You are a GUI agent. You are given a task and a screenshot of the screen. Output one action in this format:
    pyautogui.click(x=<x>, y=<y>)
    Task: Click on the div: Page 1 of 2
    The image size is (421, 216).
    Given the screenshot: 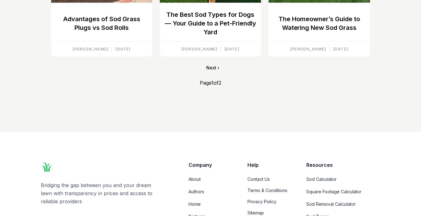 What is the action you would take?
    pyautogui.click(x=210, y=83)
    